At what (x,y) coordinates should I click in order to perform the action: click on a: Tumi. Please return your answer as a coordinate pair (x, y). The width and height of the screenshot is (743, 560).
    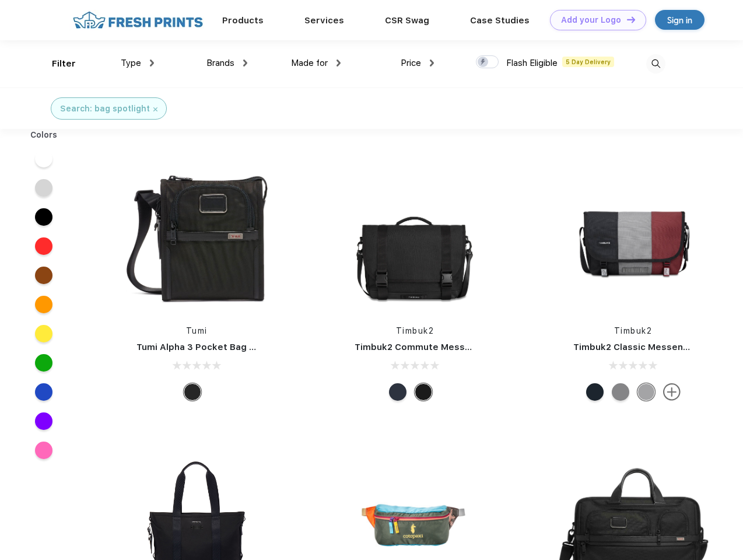
    Looking at the image, I should click on (196, 331).